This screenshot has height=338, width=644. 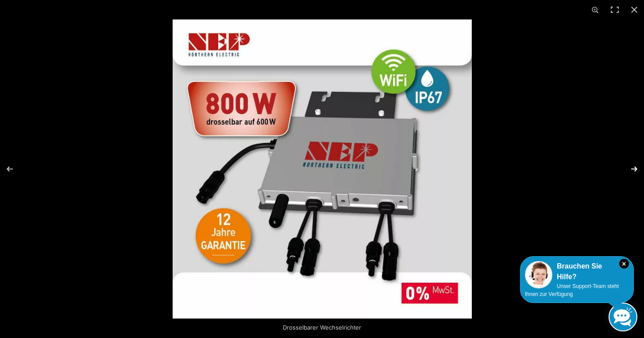 What do you see at coordinates (624, 264) in the screenshot?
I see `i: Schließen` at bounding box center [624, 264].